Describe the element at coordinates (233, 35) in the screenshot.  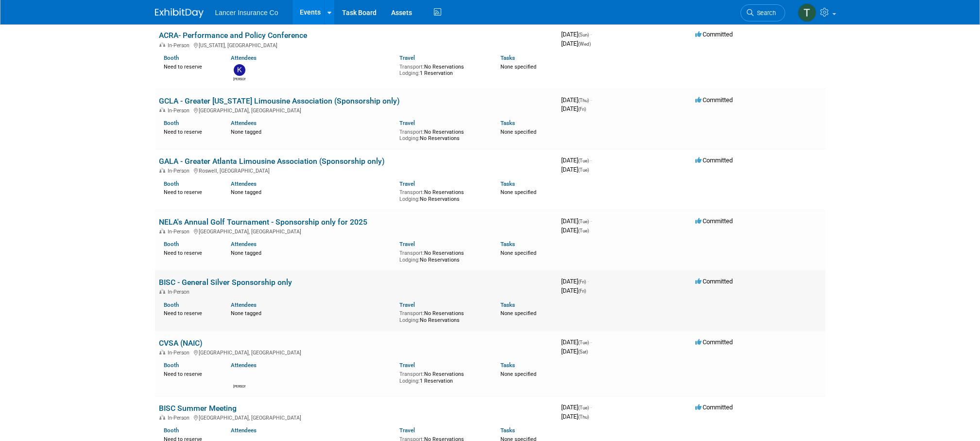
I see `a: ACRA- Performance and Policy Conference` at that location.